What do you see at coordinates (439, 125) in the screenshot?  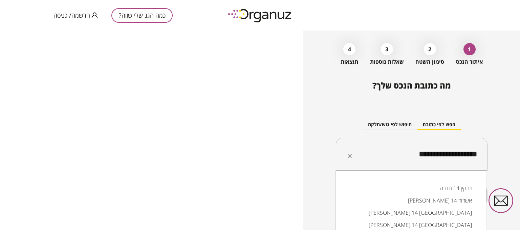 I see `button: חפש לפי כתובת` at bounding box center [439, 125].